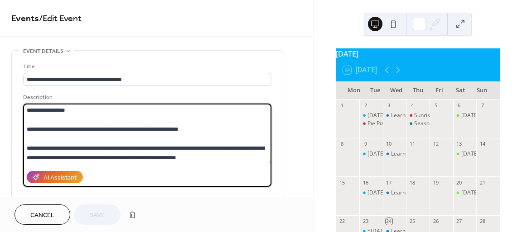  I want to click on div: Thu, so click(418, 91).